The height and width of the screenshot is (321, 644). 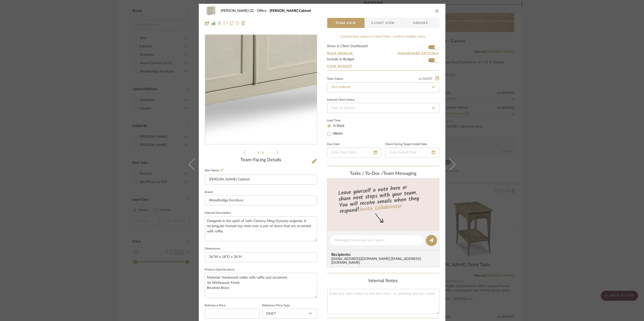 What do you see at coordinates (213, 249) in the screenshot?
I see `label: Dimensions` at bounding box center [213, 249].